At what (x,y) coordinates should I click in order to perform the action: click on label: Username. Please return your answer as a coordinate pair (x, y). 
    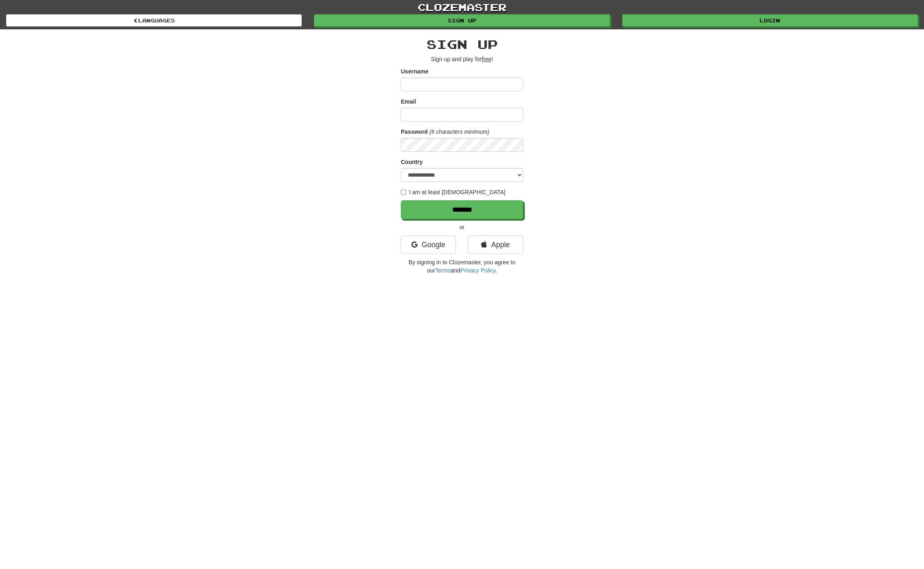
    Looking at the image, I should click on (415, 72).